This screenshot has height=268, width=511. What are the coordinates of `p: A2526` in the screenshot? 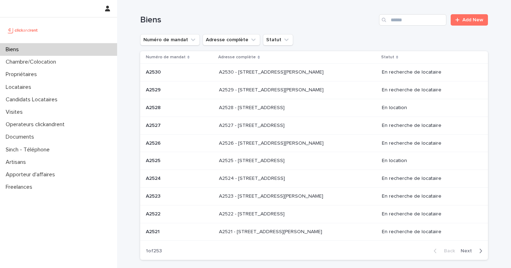 It's located at (154, 142).